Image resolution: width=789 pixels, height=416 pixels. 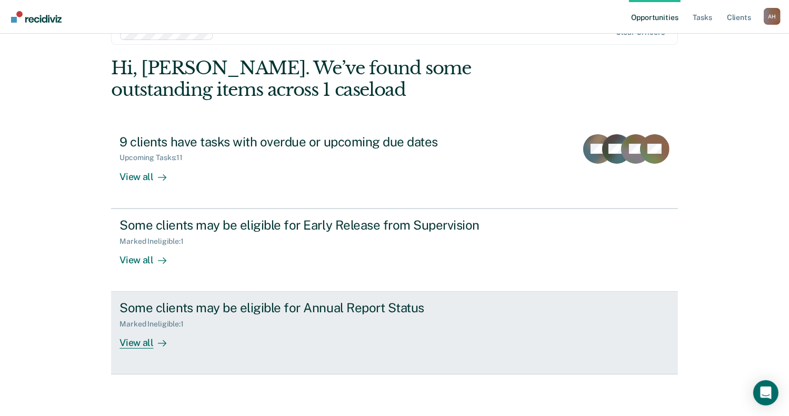 I want to click on div: Some clients may be eligible for Early Release from Supervision, so click(x=304, y=225).